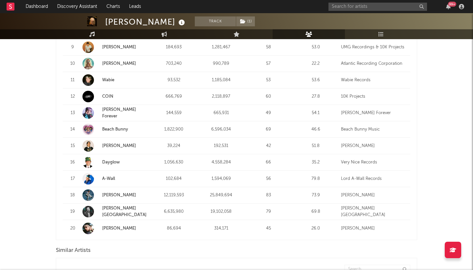 The height and width of the screenshot is (270, 473). I want to click on div: 26.0, so click(316, 228).